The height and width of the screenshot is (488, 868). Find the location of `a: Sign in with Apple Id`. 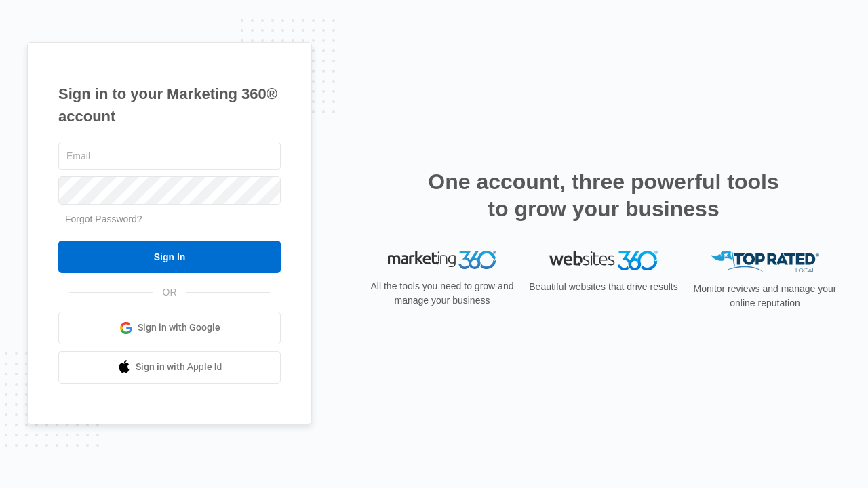

a: Sign in with Apple Id is located at coordinates (170, 367).